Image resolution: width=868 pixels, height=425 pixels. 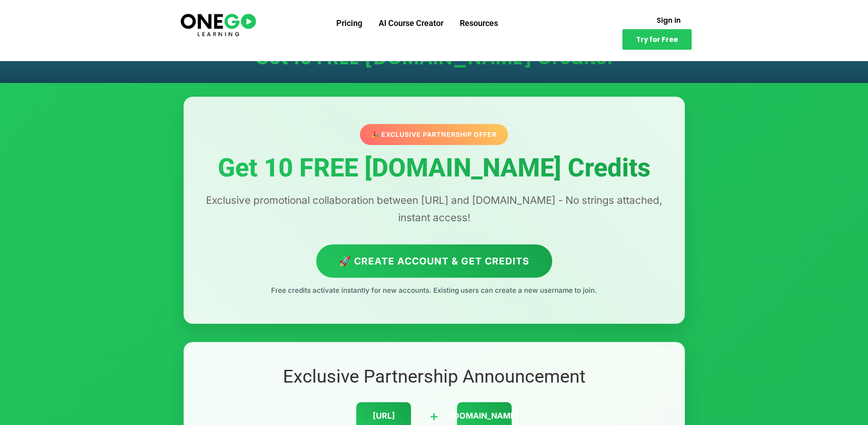 What do you see at coordinates (411, 23) in the screenshot?
I see `a: AI Course Creator` at bounding box center [411, 23].